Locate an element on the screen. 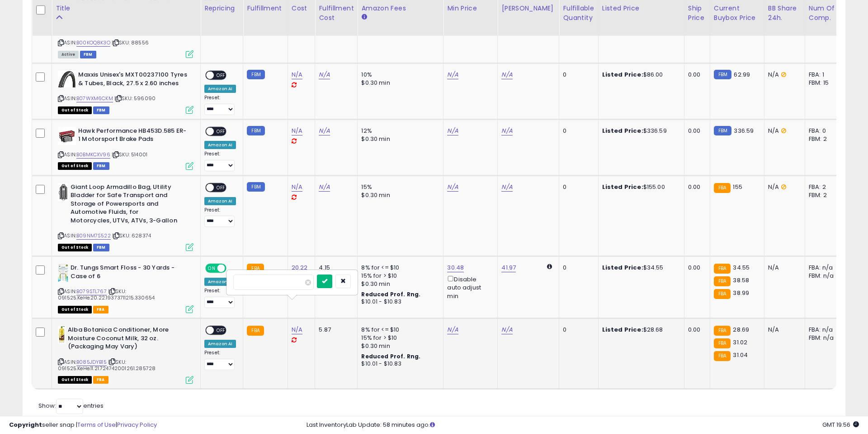 The height and width of the screenshot is (434, 868). div: Fulfillment Cost is located at coordinates (336, 13).